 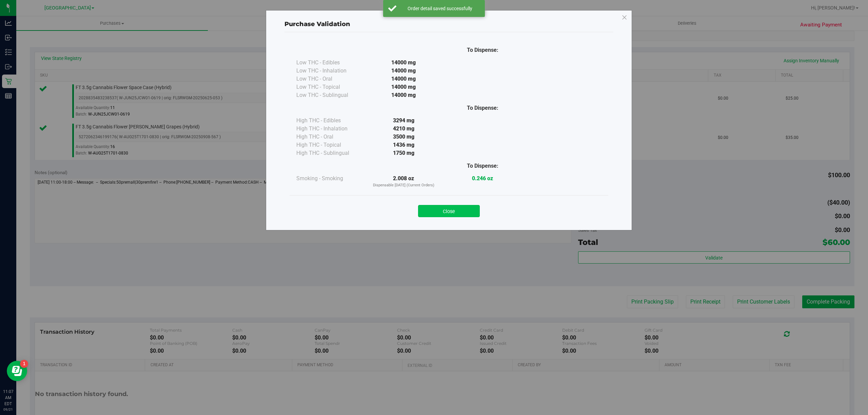 I want to click on div: High THC - Inhalation, so click(x=330, y=129).